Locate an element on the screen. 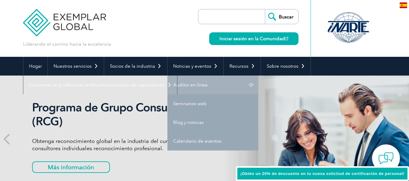  a: Auditor en línea is located at coordinates (213, 85).